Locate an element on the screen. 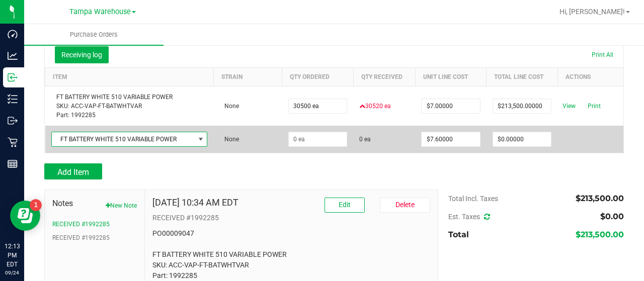  inline-svg: Dashboard is located at coordinates (13, 34).